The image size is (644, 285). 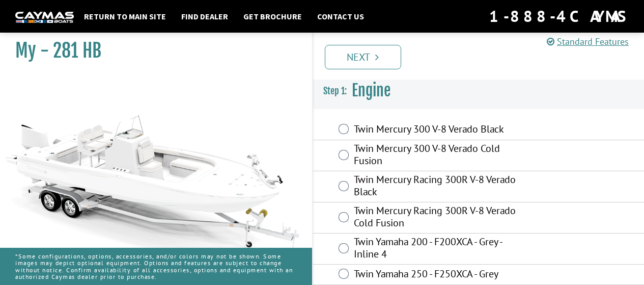 What do you see at coordinates (44, 17) in the screenshot?
I see `img: white-logo-c9c8dbefe5ff5ceceb0f0178aa75bf4bb51f6bca0971e226c86eb53dfe498488.png` at bounding box center [44, 17].